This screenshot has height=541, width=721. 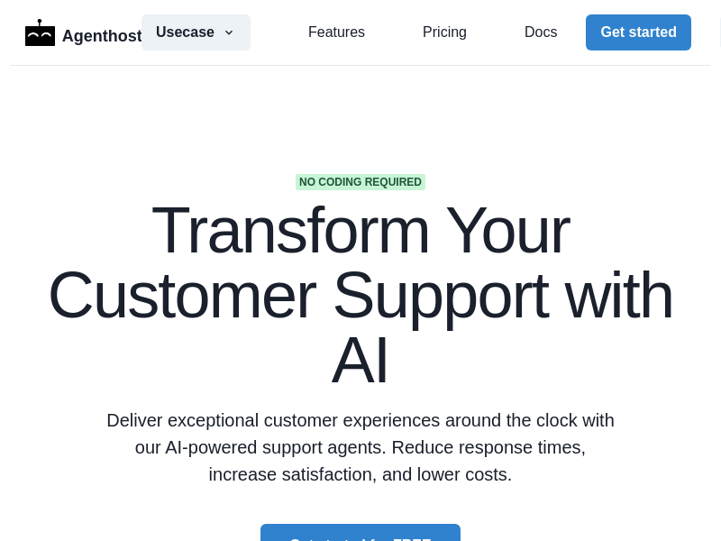 I want to click on a: Docs, so click(x=541, y=32).